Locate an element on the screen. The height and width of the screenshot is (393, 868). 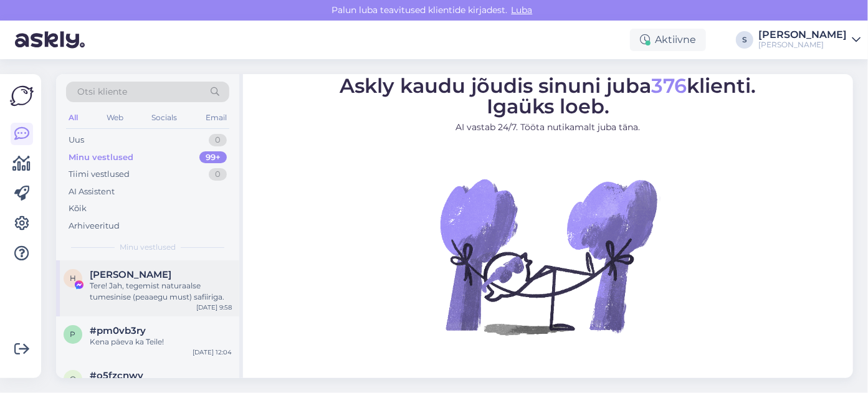
div: S is located at coordinates (745, 40).